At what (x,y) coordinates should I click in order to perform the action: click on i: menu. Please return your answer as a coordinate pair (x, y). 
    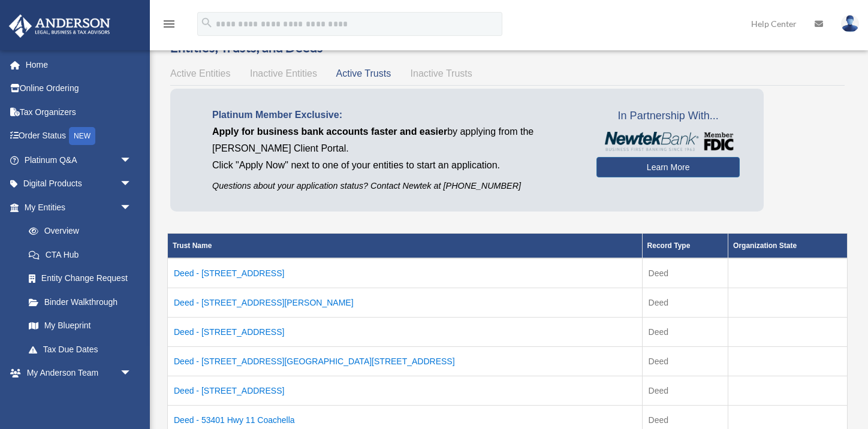
    Looking at the image, I should click on (169, 24).